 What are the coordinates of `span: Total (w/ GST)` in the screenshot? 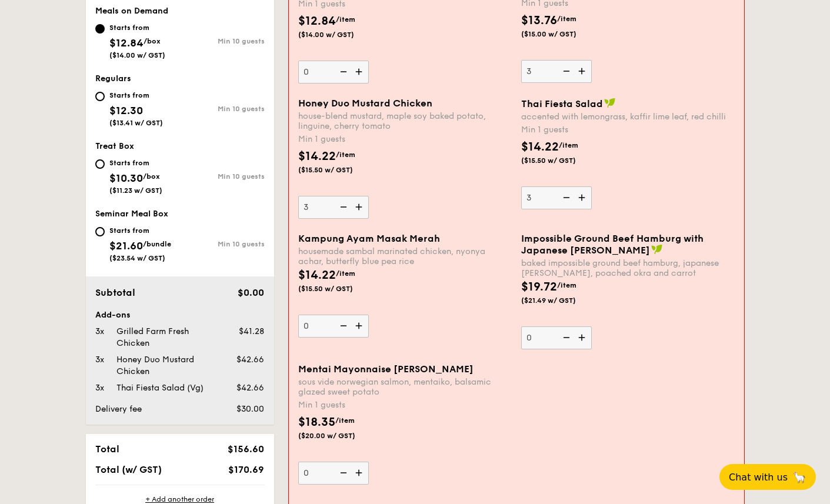 It's located at (128, 469).